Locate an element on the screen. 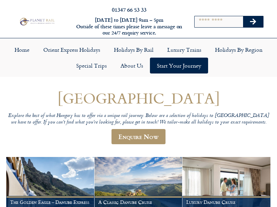 The height and width of the screenshot is (207, 277). button: Search is located at coordinates (253, 22).